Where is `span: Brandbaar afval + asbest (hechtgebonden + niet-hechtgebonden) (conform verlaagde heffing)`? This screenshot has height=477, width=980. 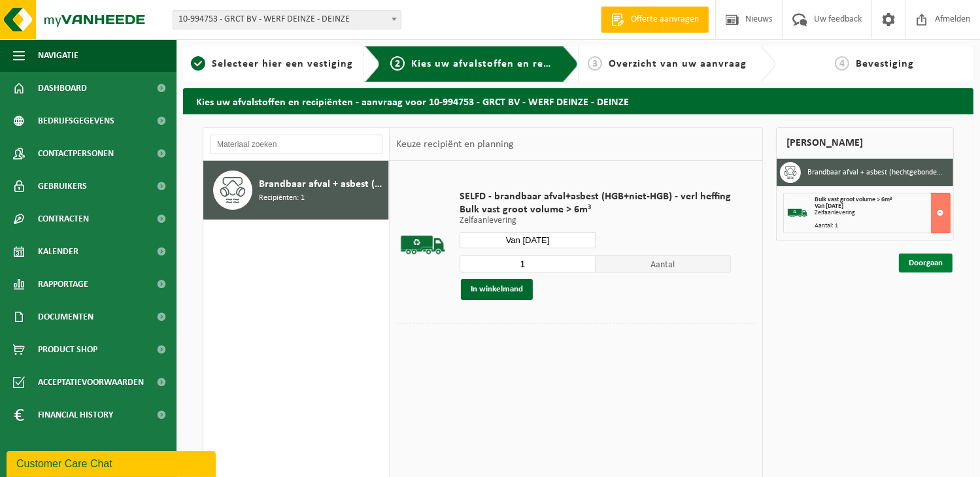 span: Brandbaar afval + asbest (hechtgebonden + niet-hechtgebonden) (conform verlaagde heffing) is located at coordinates (321, 185).